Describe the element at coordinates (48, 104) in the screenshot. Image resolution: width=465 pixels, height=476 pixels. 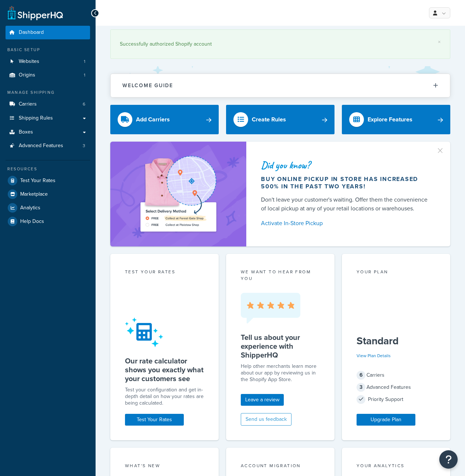
I see `a: Carriers6` at that location.